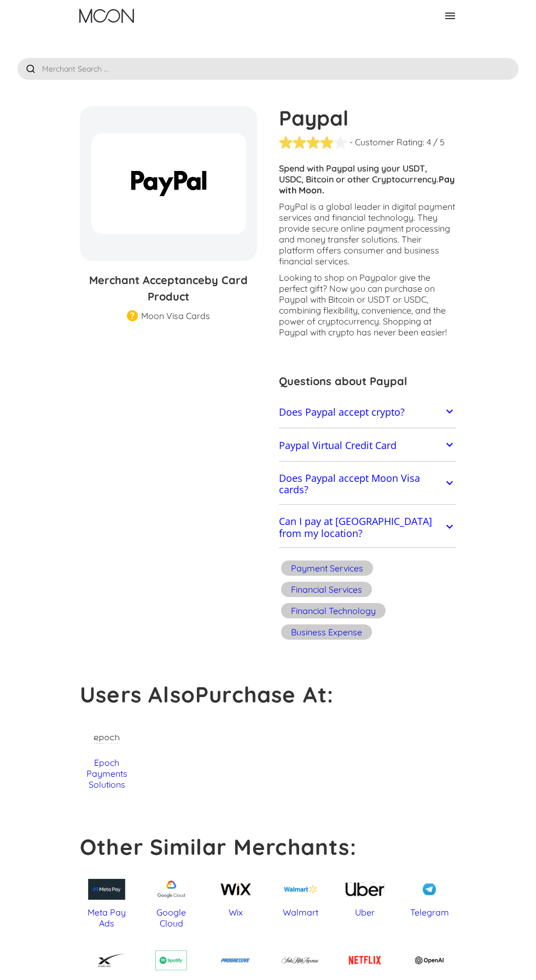 This screenshot has height=980, width=536. What do you see at coordinates (326, 590) in the screenshot?
I see `a: Financial Services` at bounding box center [326, 590].